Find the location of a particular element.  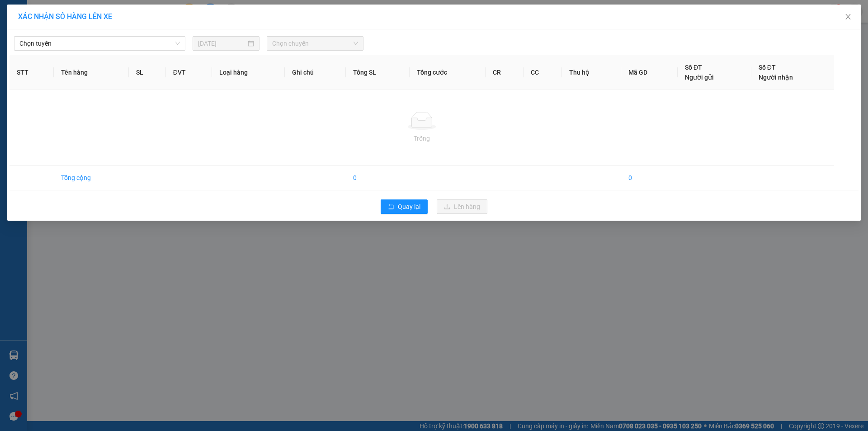

span: Người nhận is located at coordinates (776, 77).